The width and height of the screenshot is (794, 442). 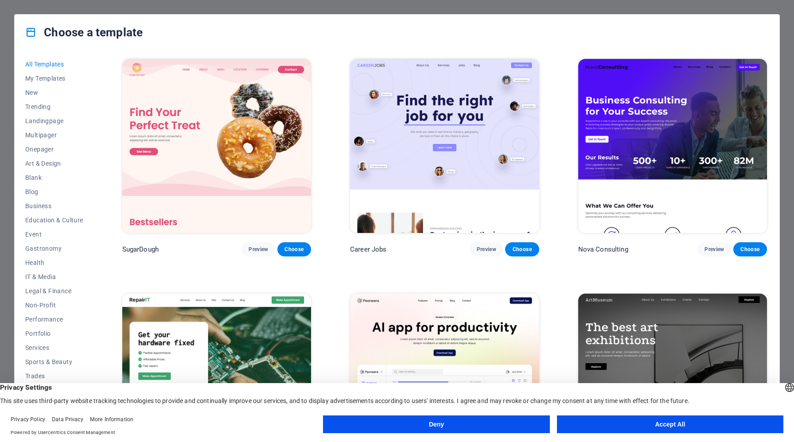 I want to click on button: Performance, so click(x=54, y=320).